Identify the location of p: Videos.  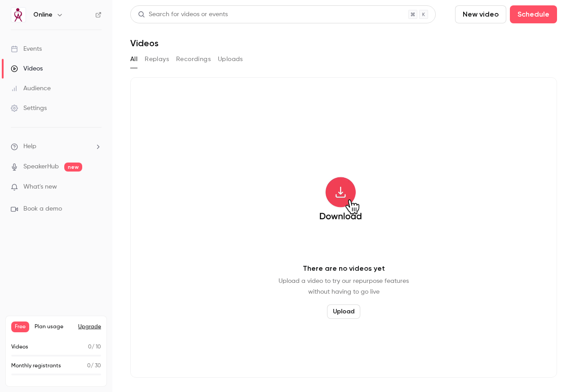
(20, 348).